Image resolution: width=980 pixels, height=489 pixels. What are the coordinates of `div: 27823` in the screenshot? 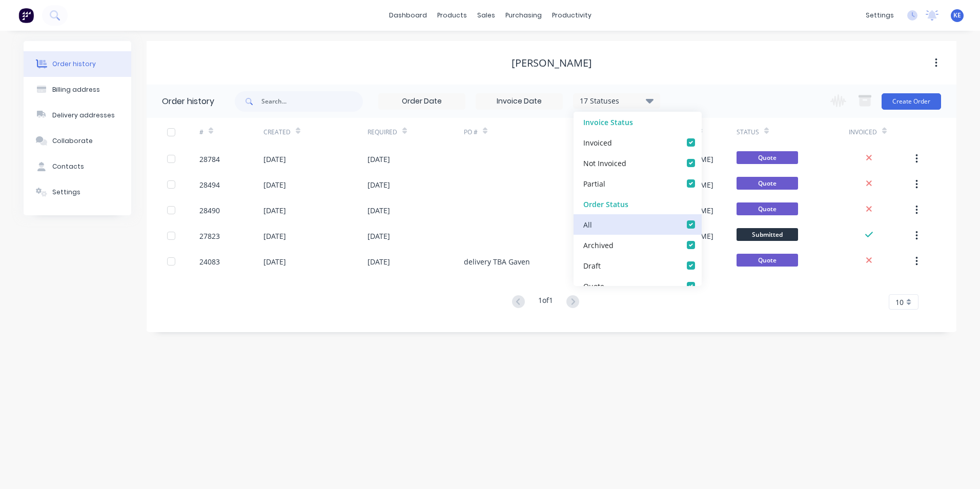 It's located at (210, 235).